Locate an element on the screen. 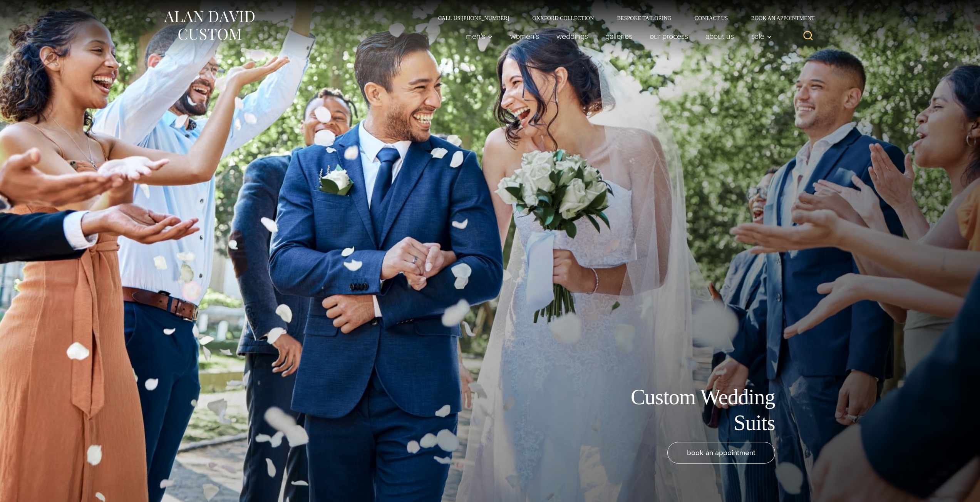  a: Bespoke Tailoring is located at coordinates (643, 18).